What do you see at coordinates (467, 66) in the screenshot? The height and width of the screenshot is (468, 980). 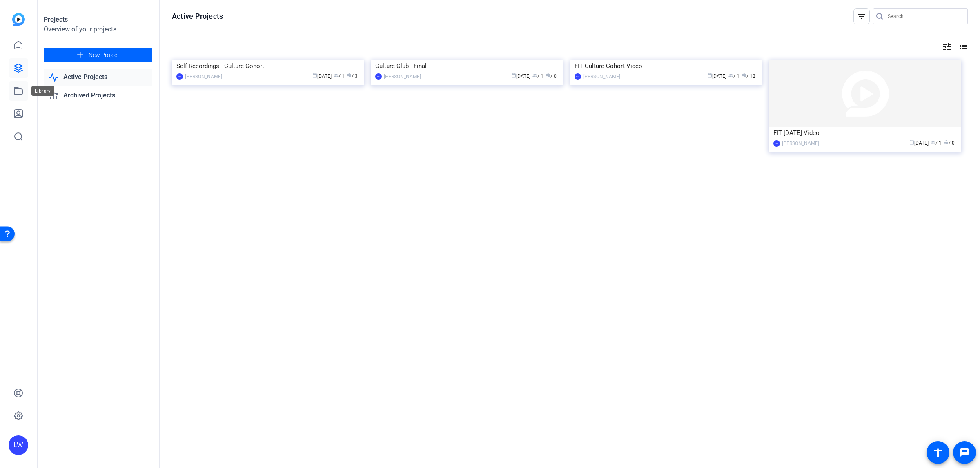 I see `div: Culture Club - Final` at bounding box center [467, 66].